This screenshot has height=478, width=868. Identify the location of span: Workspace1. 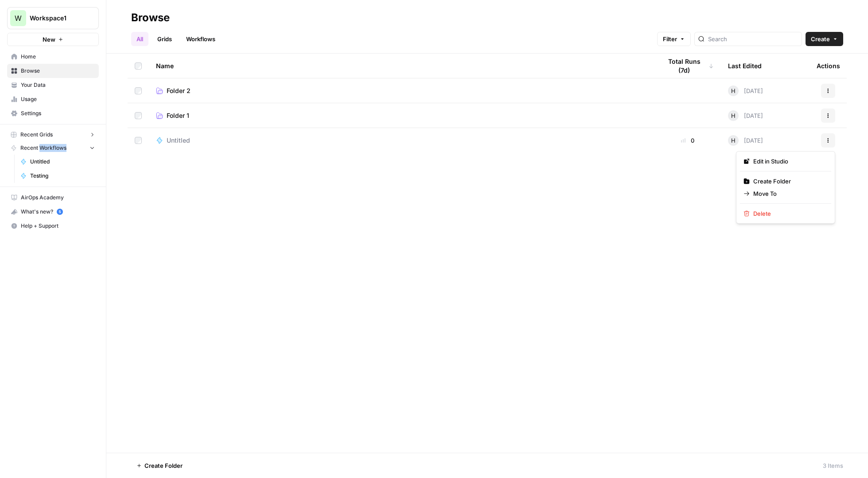
(56, 18).